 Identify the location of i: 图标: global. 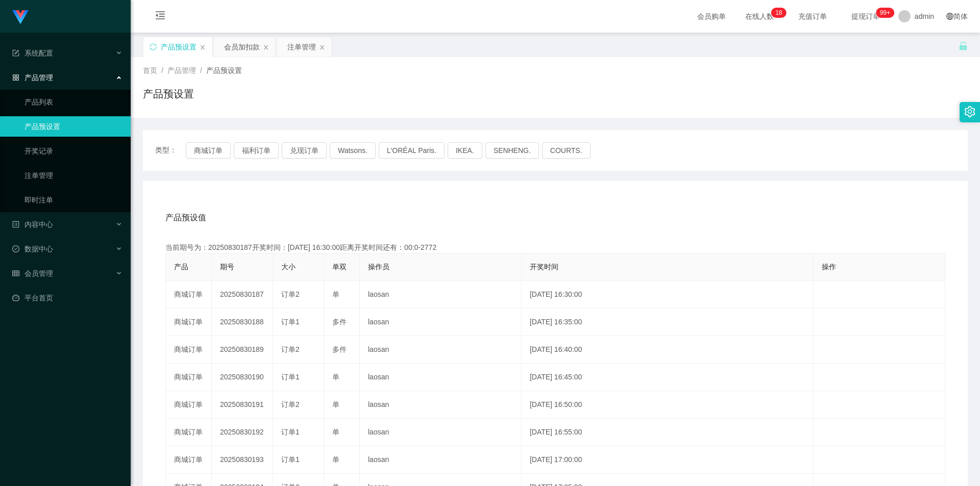
(949, 16).